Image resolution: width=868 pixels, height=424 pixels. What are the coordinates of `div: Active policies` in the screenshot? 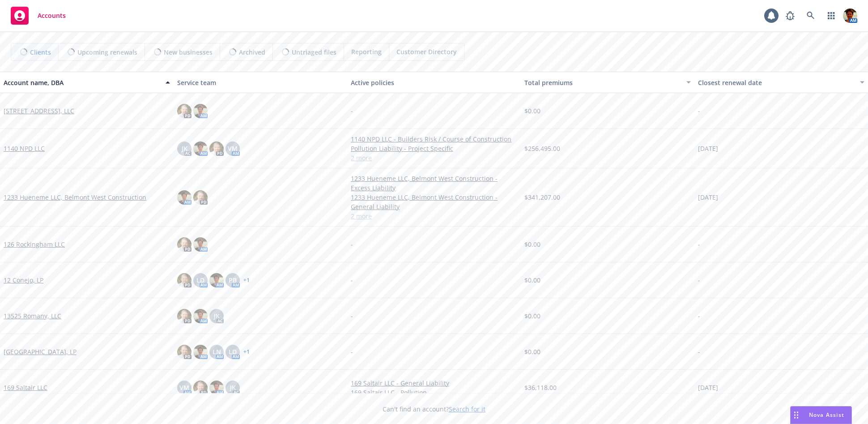 It's located at (434, 83).